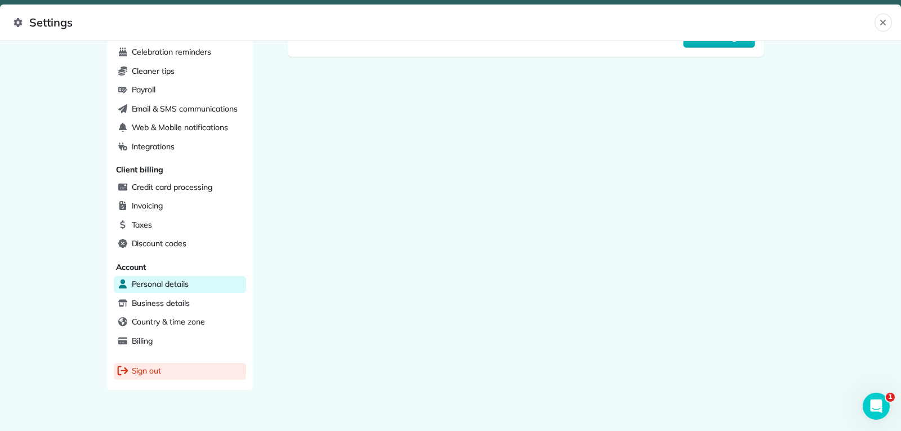 This screenshot has height=431, width=901. What do you see at coordinates (148, 206) in the screenshot?
I see `span: Invoicing` at bounding box center [148, 206].